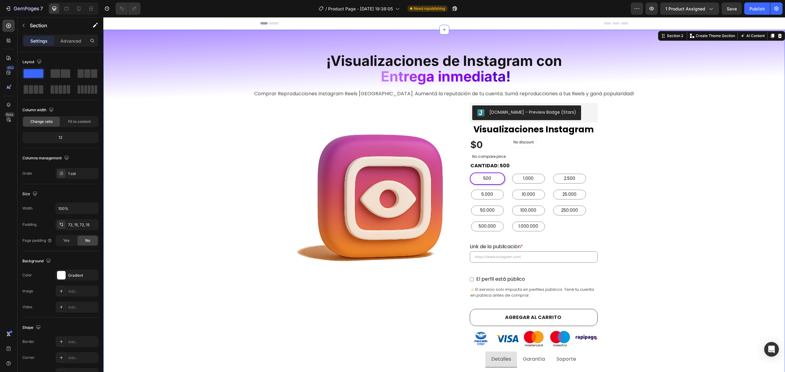 This screenshot has height=372, width=785. What do you see at coordinates (385, 140) in the screenshot?
I see `p: No compare price` at bounding box center [385, 140].